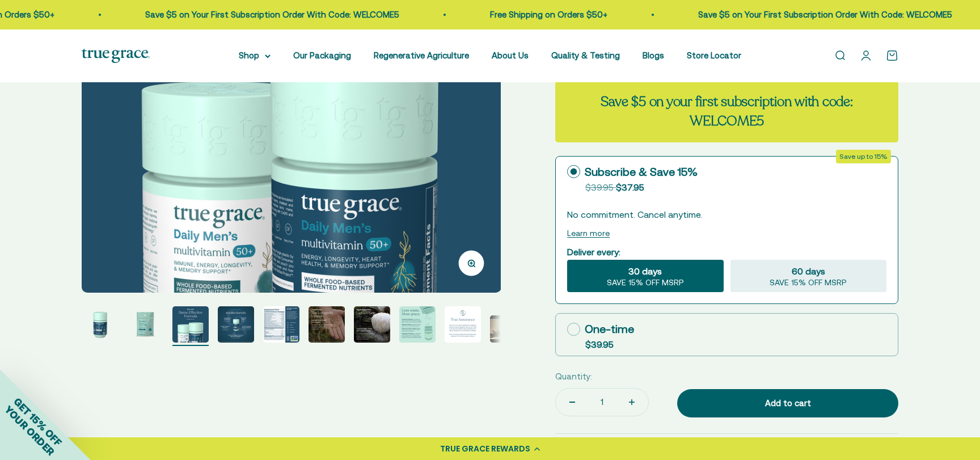  I want to click on button: Go to item 10, so click(508, 331).